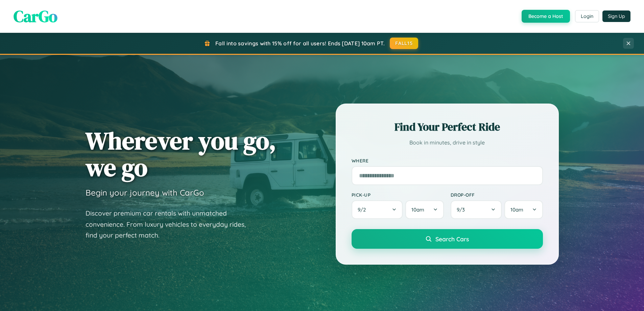 This screenshot has height=311, width=644. I want to click on span: 9 / 3, so click(462, 209).